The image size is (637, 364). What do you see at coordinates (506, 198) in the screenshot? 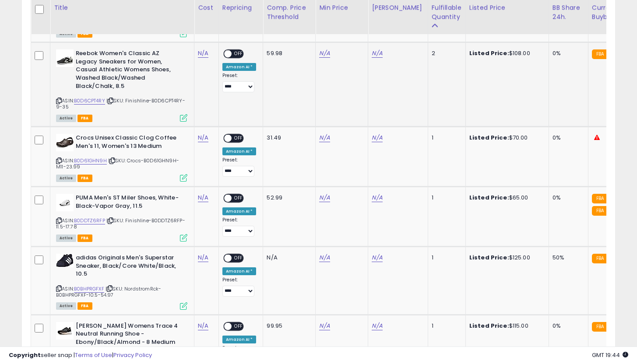
I see `div: $65.00` at bounding box center [506, 198].